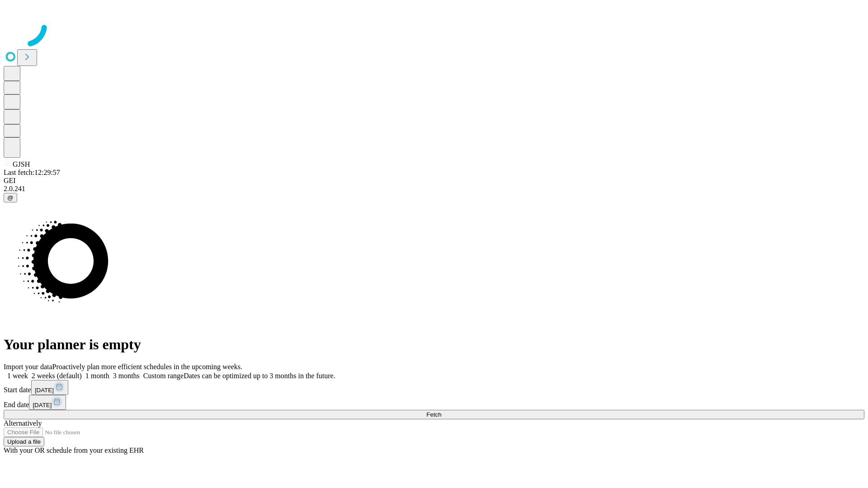 The image size is (868, 488). What do you see at coordinates (163, 375) in the screenshot?
I see `span: Custom range` at bounding box center [163, 375].